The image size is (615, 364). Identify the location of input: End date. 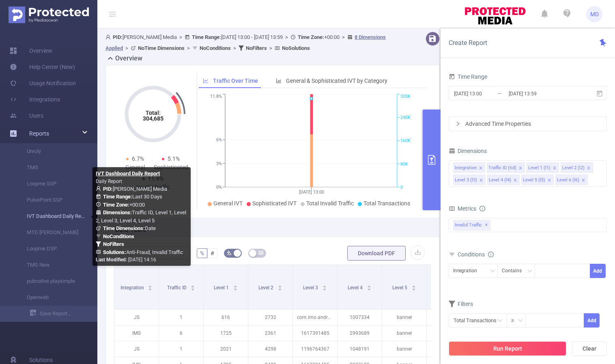
(541, 93).